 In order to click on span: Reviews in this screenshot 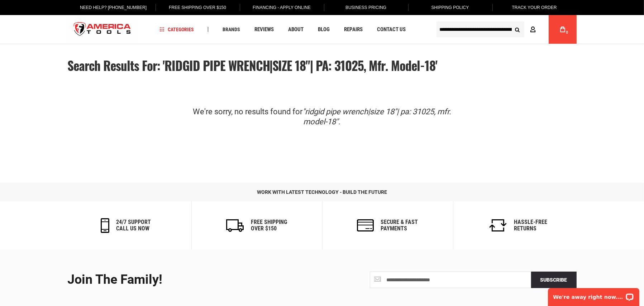, I will do `click(264, 30)`.